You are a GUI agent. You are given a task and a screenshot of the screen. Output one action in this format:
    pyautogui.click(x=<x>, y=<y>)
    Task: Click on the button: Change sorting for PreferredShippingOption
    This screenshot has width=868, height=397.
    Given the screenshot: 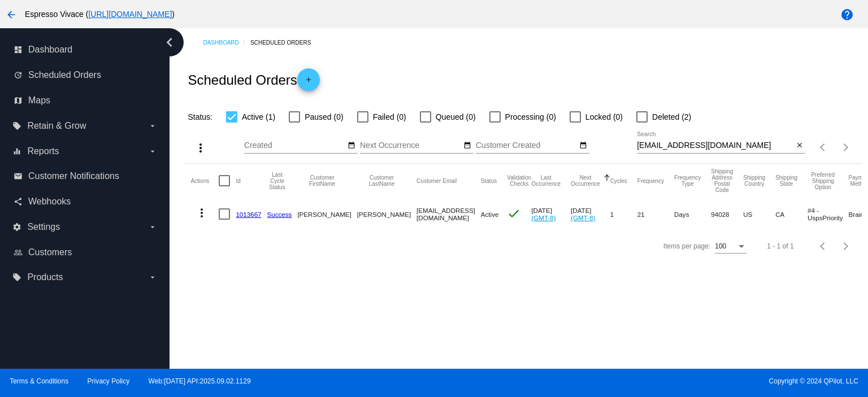 What is the action you would take?
    pyautogui.click(x=823, y=181)
    